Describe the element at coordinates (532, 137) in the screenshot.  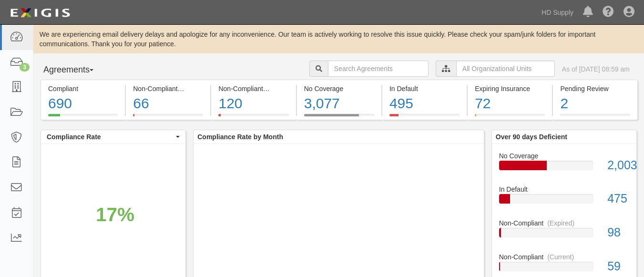
I see `b: Over 90 days Deficient` at that location.